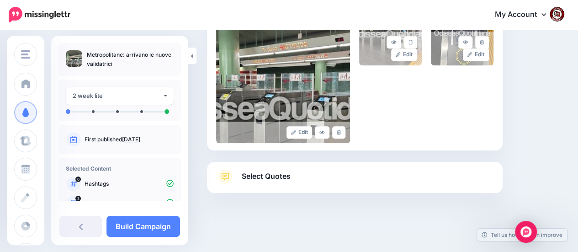  Describe the element at coordinates (355, 181) in the screenshot. I see `a: Select Quotes` at that location.